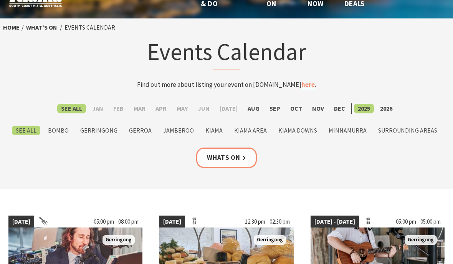 Image resolution: width=453 pixels, height=264 pixels. What do you see at coordinates (318, 109) in the screenshot?
I see `label: Nov` at bounding box center [318, 109].